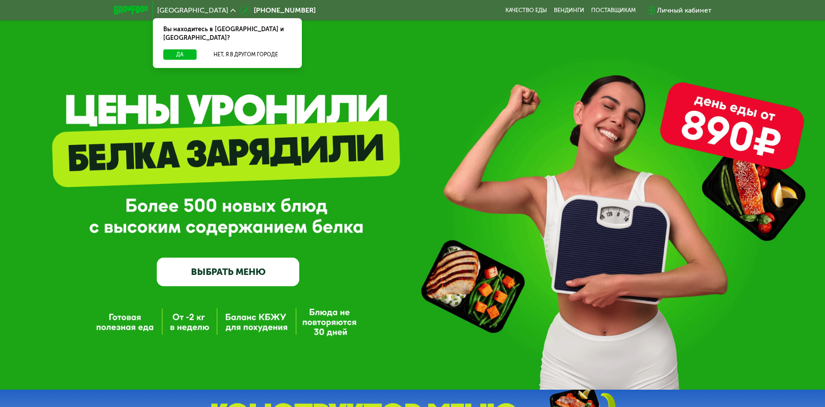 This screenshot has width=825, height=407. What do you see at coordinates (245, 55) in the screenshot?
I see `button: Нет, я в другом городе` at bounding box center [245, 55].